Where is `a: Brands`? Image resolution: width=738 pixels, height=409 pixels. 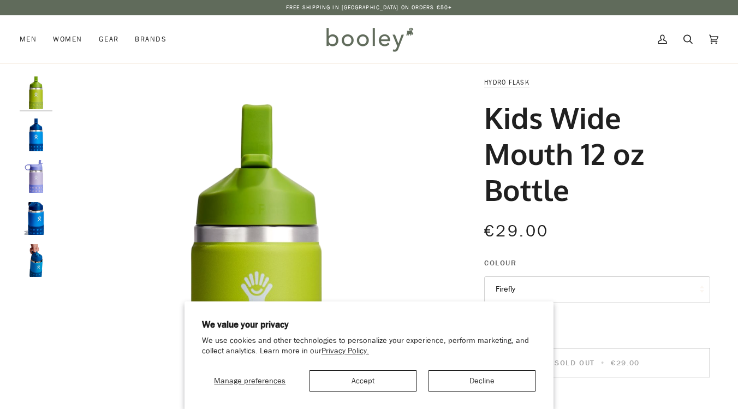 a: Brands is located at coordinates (151, 39).